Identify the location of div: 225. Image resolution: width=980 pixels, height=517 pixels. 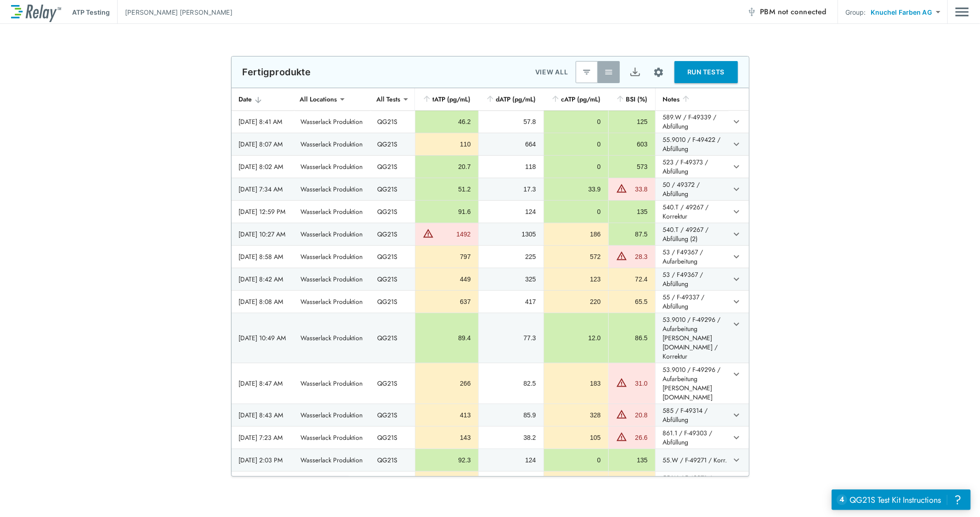
(511, 257).